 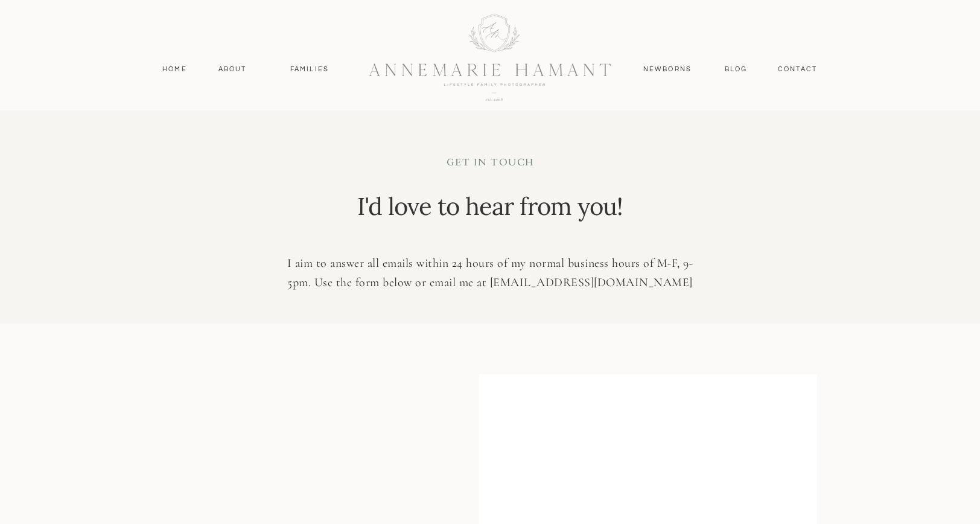 I want to click on p: I aim to answer all emails within 24 hours of my normal business hours of M-F, 9-5pm. Use the for..., so click(x=490, y=273).